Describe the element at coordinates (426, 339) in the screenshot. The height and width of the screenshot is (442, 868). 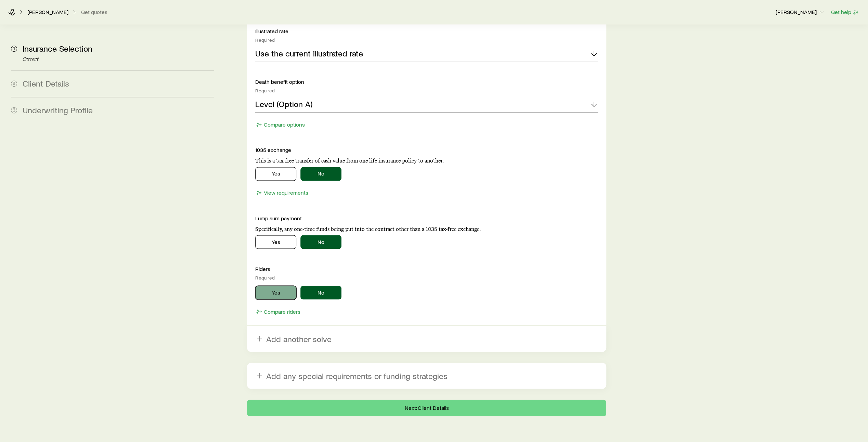
I see `button: Add another solve` at that location.